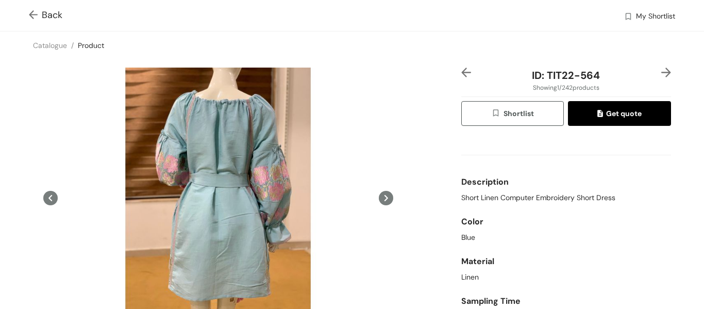 This screenshot has height=309, width=704. I want to click on span: Get quote, so click(620, 113).